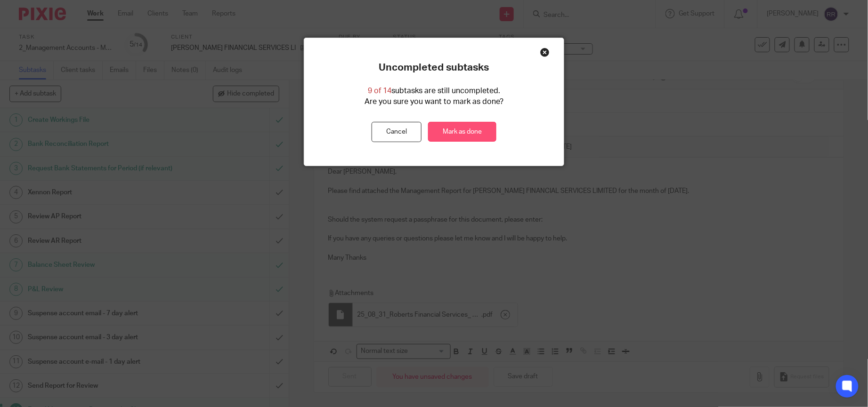 The height and width of the screenshot is (407, 868). I want to click on p: Uncompleted subtasks, so click(434, 68).